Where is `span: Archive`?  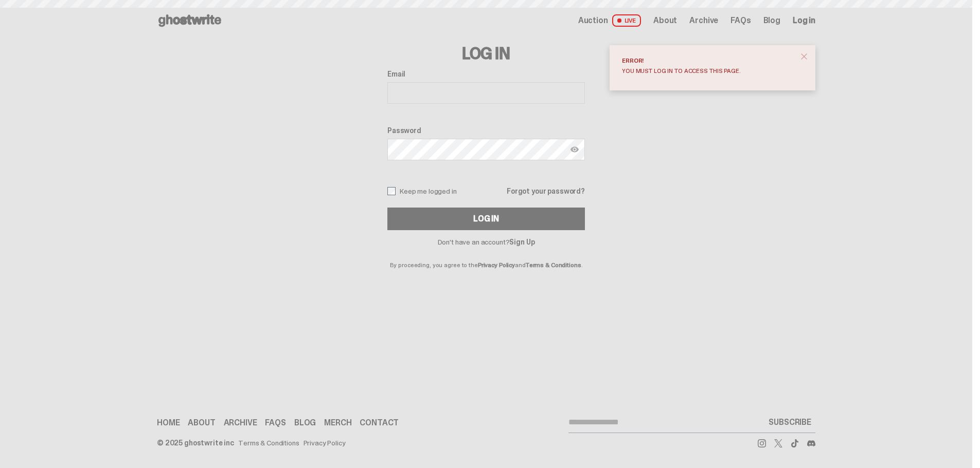
span: Archive is located at coordinates (704, 20).